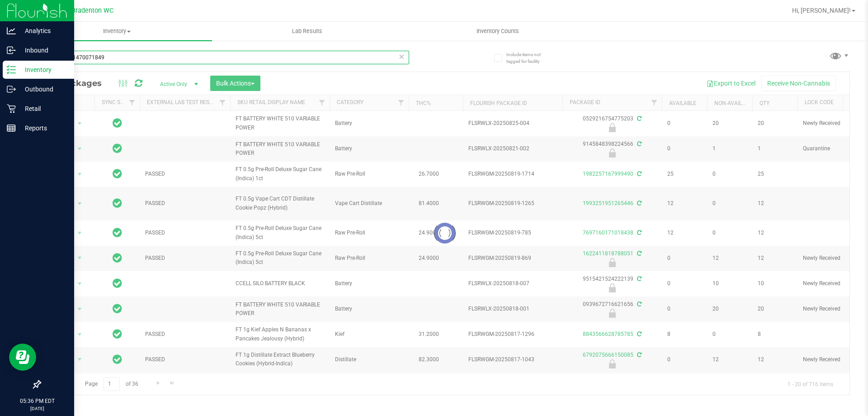 This screenshot has width=868, height=416. What do you see at coordinates (498, 31) in the screenshot?
I see `span: Inventory Counts` at bounding box center [498, 31].